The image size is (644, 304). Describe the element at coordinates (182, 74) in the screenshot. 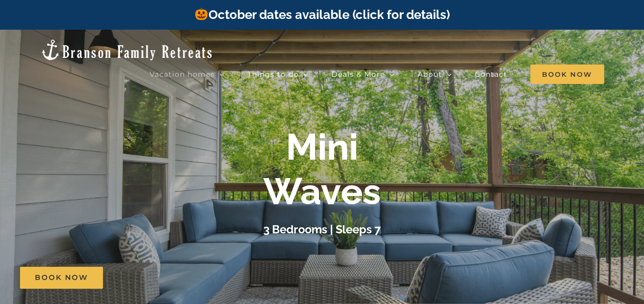

I see `span: Vacation homes` at that location.